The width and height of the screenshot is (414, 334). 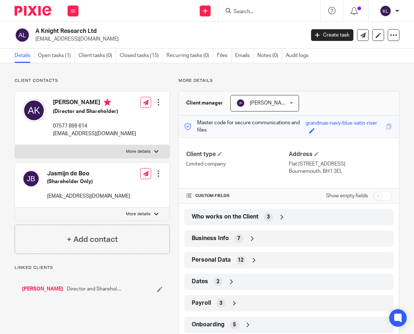 I want to click on a: Open tasks (1), so click(x=56, y=55).